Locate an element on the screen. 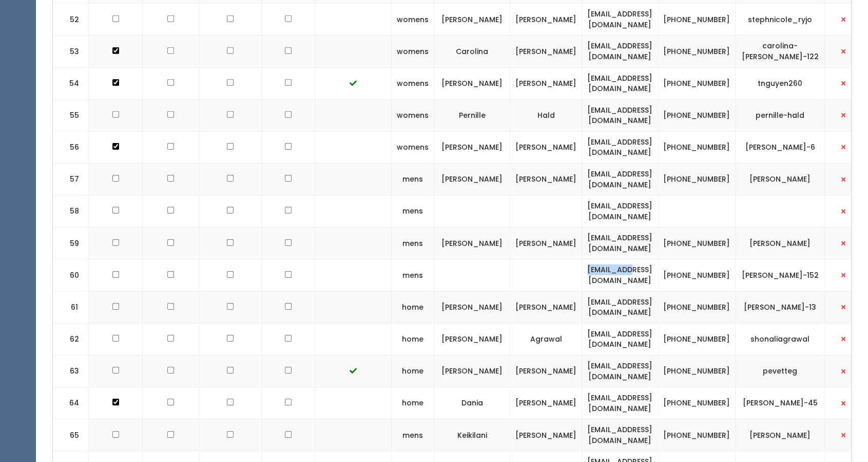  td: 62 is located at coordinates (71, 338).